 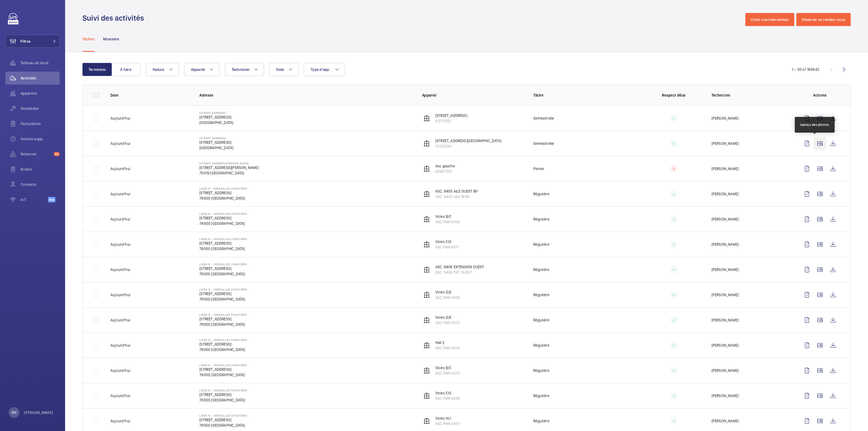 I want to click on p: Tâche, so click(x=585, y=95).